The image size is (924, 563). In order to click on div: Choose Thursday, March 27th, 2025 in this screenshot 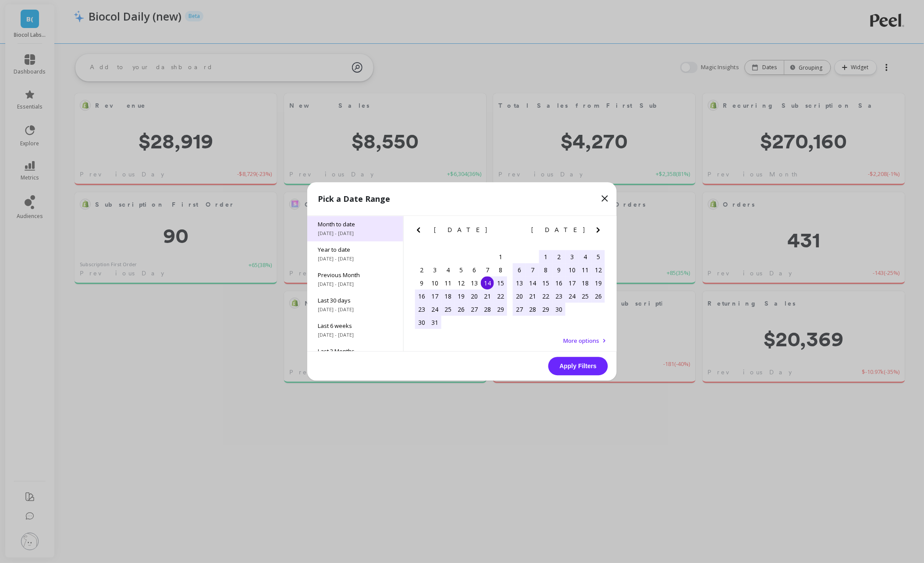, I will do `click(474, 310)`.